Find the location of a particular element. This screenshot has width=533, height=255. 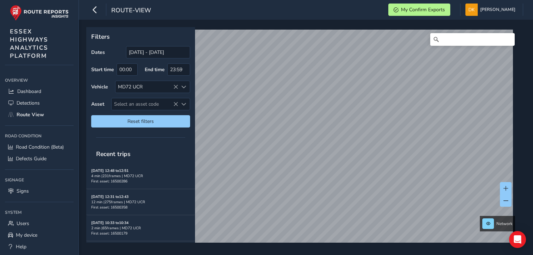

span: Select an asset code is located at coordinates (145, 104).